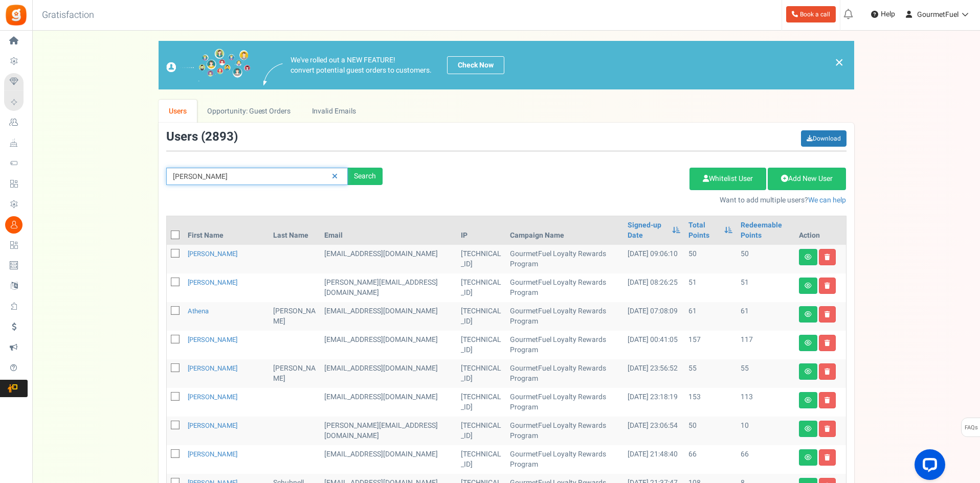 The width and height of the screenshot is (980, 483). Describe the element at coordinates (806, 179) in the screenshot. I see `a: Add New User` at that location.